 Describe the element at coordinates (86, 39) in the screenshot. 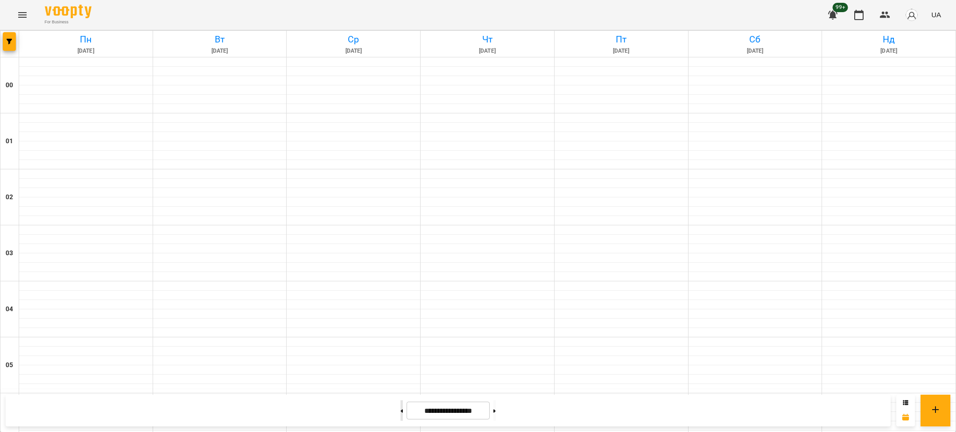

I see `h6: Пн` at that location.